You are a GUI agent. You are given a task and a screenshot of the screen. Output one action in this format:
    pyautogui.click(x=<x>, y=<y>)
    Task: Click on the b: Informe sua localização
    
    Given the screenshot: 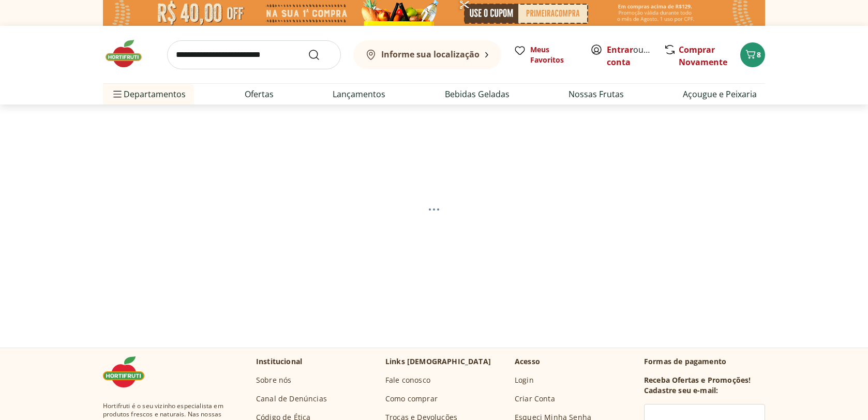 What is the action you would take?
    pyautogui.click(x=431, y=54)
    